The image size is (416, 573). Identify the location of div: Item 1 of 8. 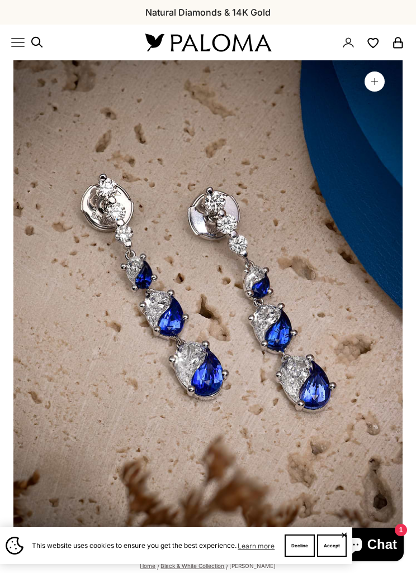
(208, 301).